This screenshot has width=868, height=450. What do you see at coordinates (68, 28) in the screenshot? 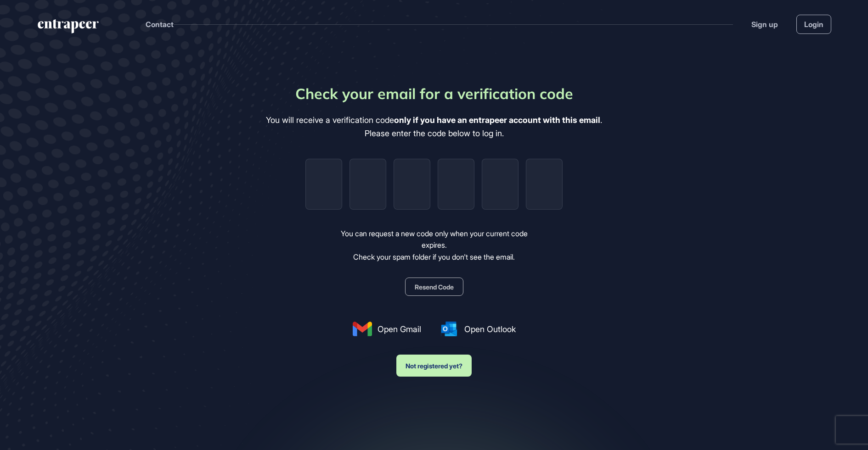
I see `a: entrapeer-logo` at bounding box center [68, 28].